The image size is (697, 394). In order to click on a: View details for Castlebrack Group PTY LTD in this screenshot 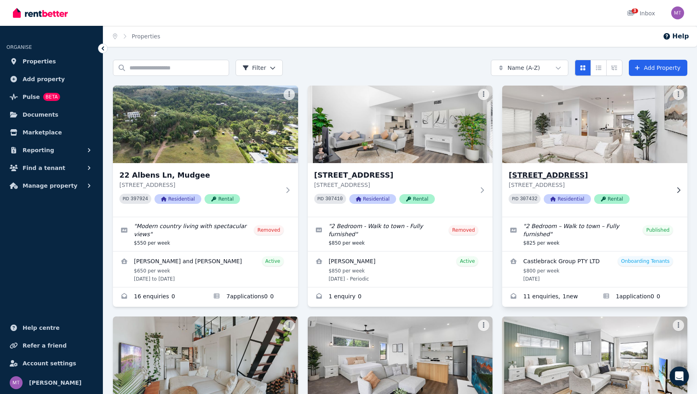, I will do `click(595, 269)`.